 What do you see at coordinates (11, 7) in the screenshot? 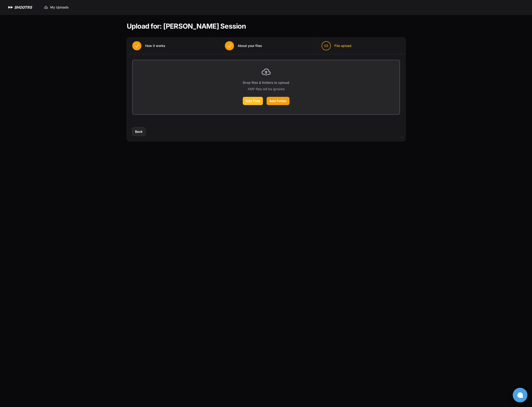
I see `img: SHOOTRS` at bounding box center [11, 7].